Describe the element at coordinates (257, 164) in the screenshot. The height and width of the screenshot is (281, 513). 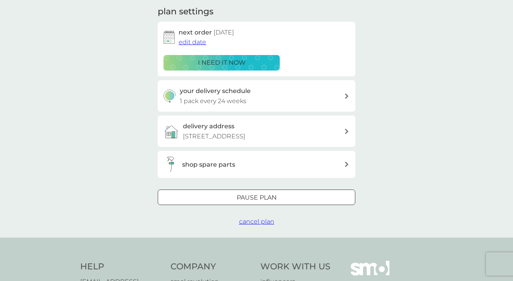
I see `button: shop spare parts` at that location.